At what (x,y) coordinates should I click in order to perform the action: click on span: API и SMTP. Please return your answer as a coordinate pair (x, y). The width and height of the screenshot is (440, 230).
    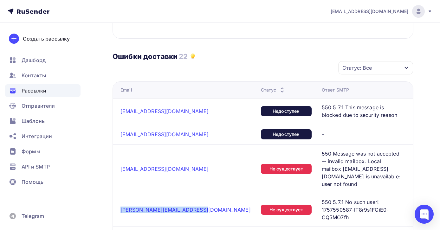
    Looking at the image, I should click on (36, 167).